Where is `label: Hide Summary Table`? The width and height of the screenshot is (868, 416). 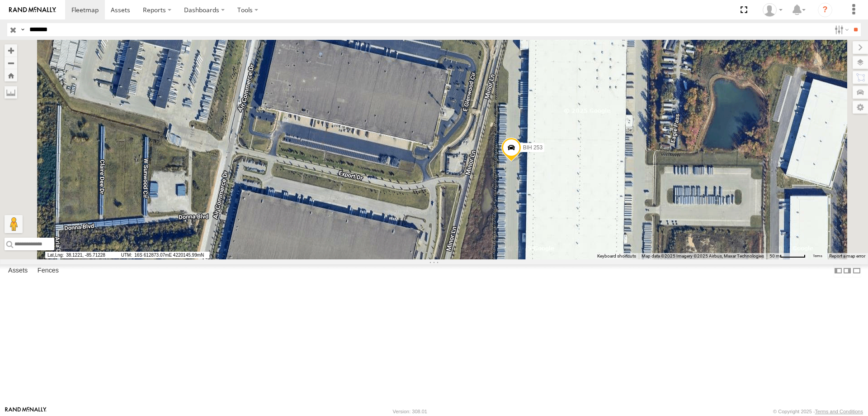
label: Hide Summary Table is located at coordinates (857, 270).